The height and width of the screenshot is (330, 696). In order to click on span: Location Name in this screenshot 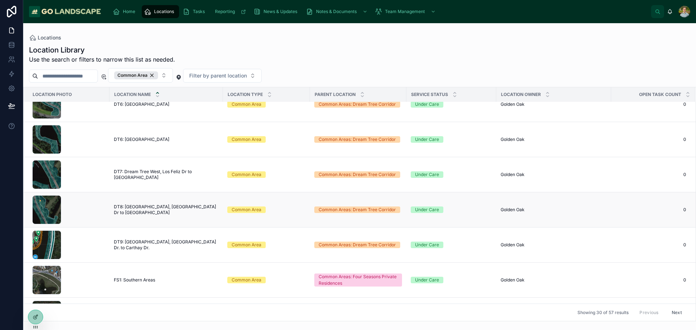, I will do `click(132, 95)`.